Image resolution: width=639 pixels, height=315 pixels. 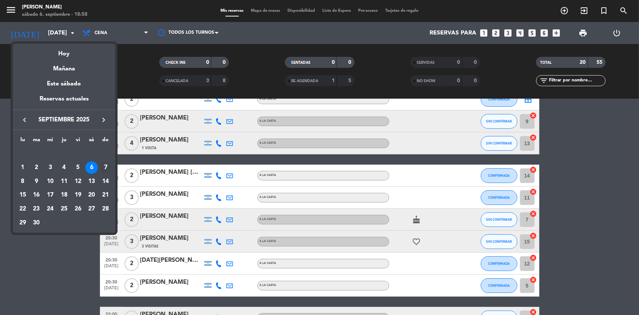 I want to click on td: 7 de septiembre de 2025, so click(x=106, y=167).